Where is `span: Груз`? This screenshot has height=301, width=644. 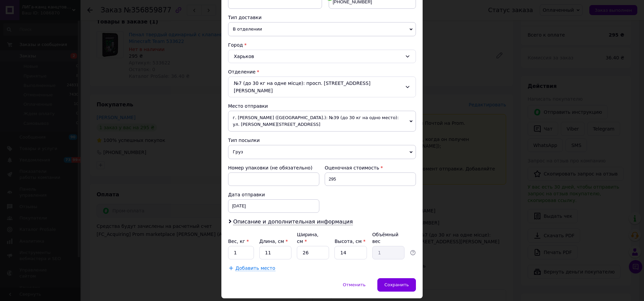
span: Груз is located at coordinates (322, 152).